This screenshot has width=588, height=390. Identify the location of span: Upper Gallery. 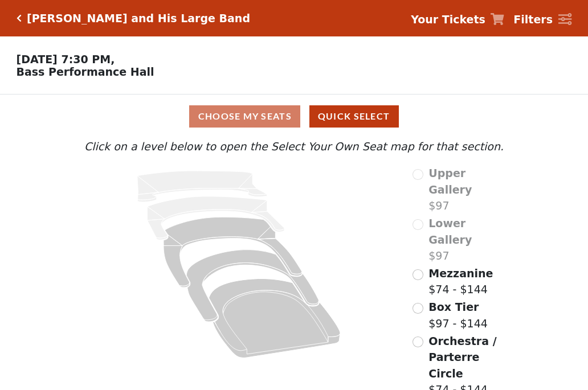
(450, 181).